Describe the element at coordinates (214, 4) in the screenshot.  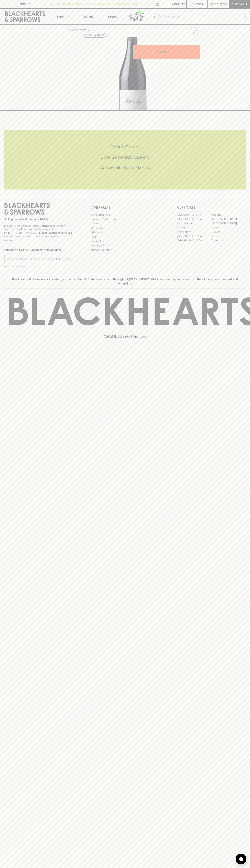
I see `p: $0.00` at that location.